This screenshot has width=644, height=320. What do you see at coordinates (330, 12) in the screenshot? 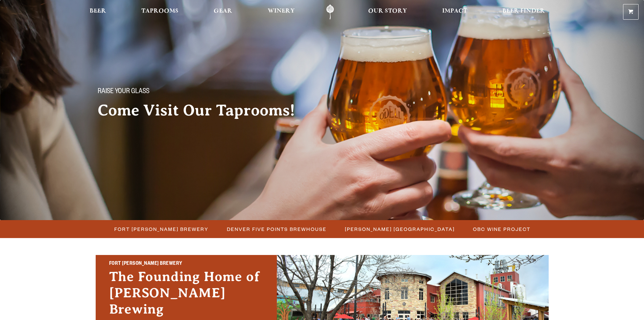
I see `a: Odell Home` at bounding box center [330, 12].